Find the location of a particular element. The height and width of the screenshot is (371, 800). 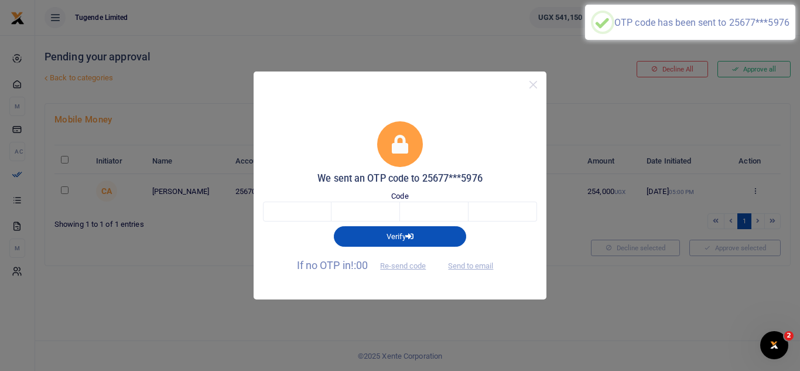

span: 2 is located at coordinates (789, 335).